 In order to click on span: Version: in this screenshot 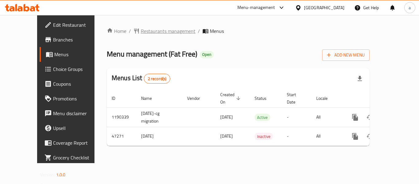, I will do `click(48, 175)`.